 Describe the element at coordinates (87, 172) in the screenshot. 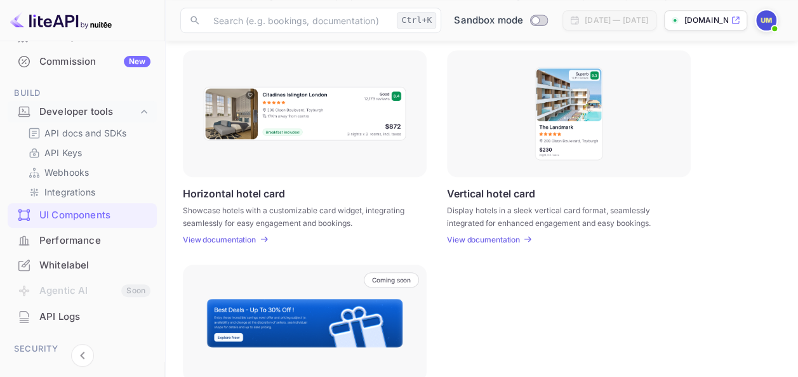

I see `div: Webhooks` at that location.